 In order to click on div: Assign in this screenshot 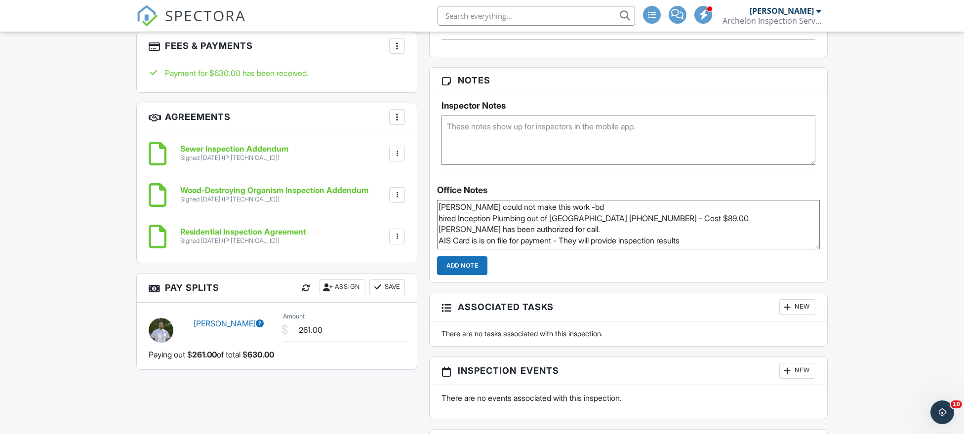, I will do `click(342, 287)`.